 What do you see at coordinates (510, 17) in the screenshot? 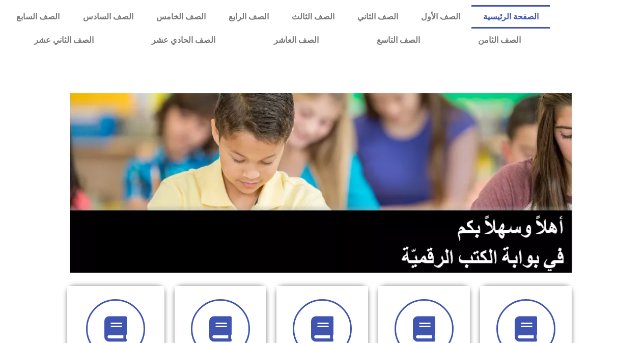
I see `a: الصفحة الرئيسية` at bounding box center [510, 17].